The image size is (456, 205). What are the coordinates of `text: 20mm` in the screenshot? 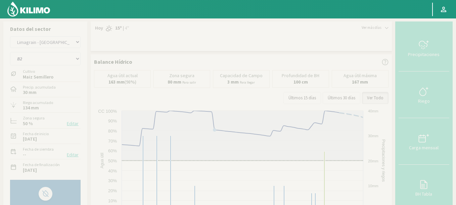 It's located at (373, 161).